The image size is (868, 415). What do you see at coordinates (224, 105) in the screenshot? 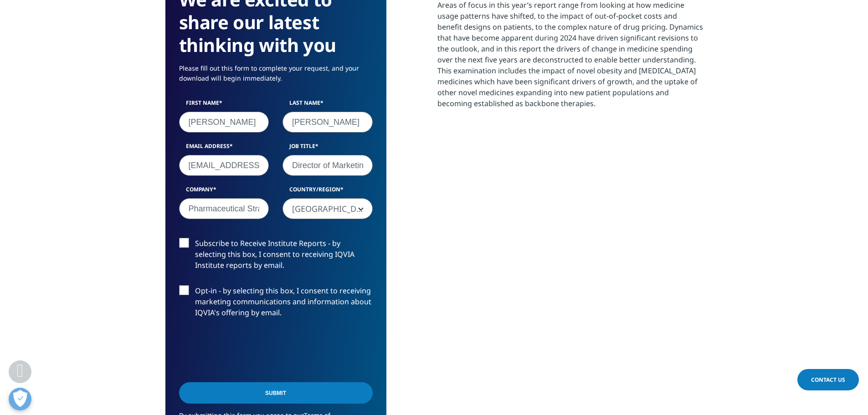
I see `label: First Name` at bounding box center [224, 105].